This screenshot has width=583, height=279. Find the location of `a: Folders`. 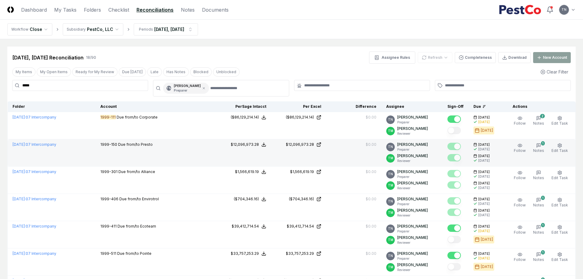

a: Folders is located at coordinates (92, 10).